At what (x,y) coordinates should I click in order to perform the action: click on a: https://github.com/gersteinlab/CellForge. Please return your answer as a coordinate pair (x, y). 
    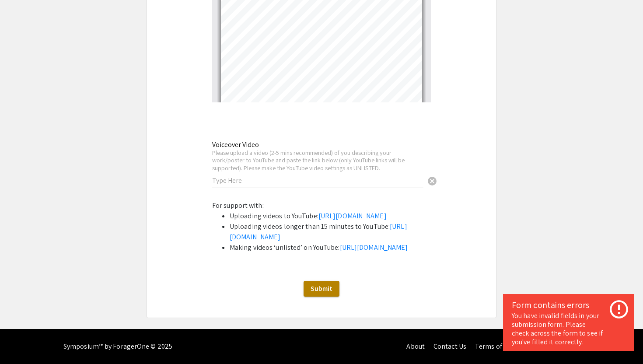
    Looking at the image, I should click on (333, 93).